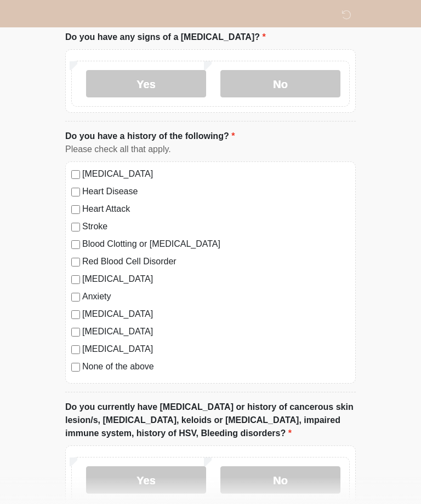  What do you see at coordinates (76, 210) in the screenshot?
I see `input: Heart Attack` at bounding box center [76, 210].